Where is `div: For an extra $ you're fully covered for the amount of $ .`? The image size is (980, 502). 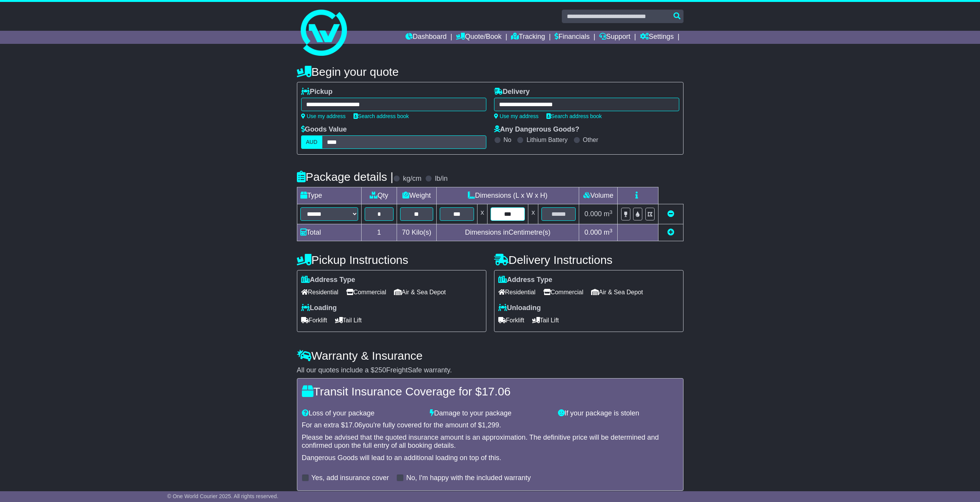
div: For an extra $ you're fully covered for the amount of $ . is located at coordinates (490, 425).